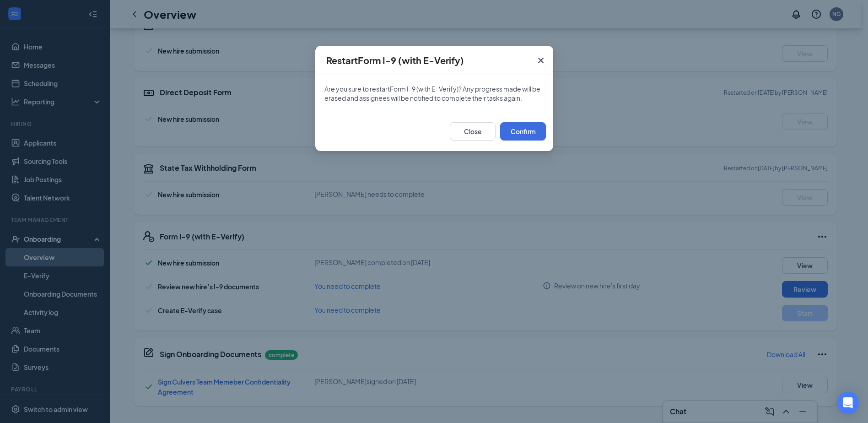  I want to click on div: Open Intercom Messenger, so click(848, 403).